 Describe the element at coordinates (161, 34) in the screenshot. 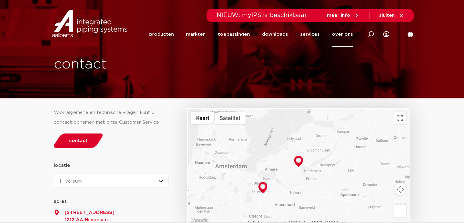

I see `a: producten` at that location.